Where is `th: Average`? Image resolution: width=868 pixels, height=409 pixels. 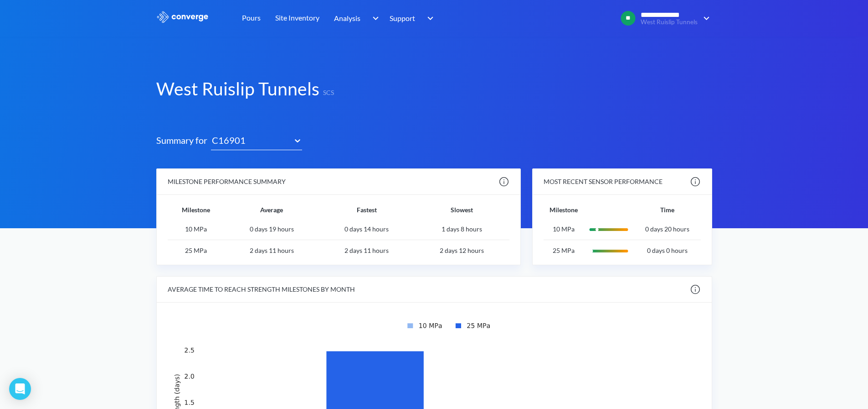 th: Average is located at coordinates (272, 207).